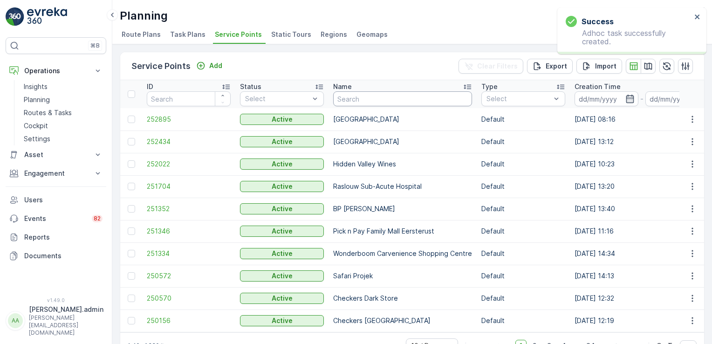  What do you see at coordinates (63, 237) in the screenshot?
I see `p: Reports` at bounding box center [63, 237].